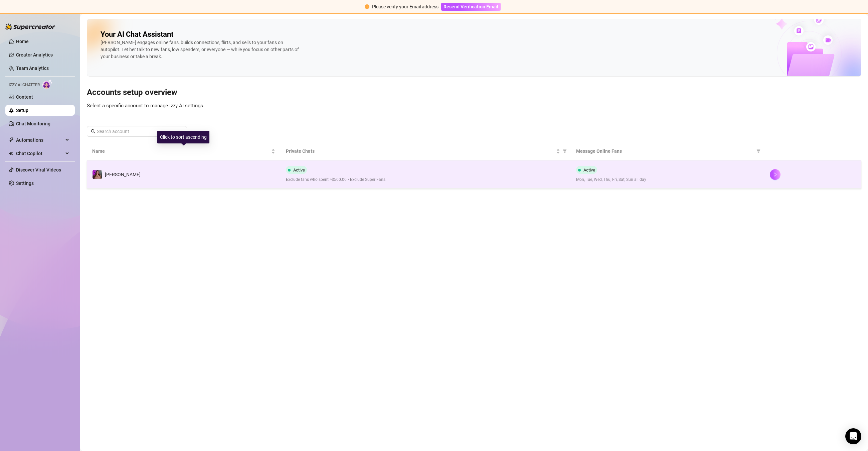  I want to click on img: ai-chatter-content-library-cLFOSyPT.png, so click(809, 42).